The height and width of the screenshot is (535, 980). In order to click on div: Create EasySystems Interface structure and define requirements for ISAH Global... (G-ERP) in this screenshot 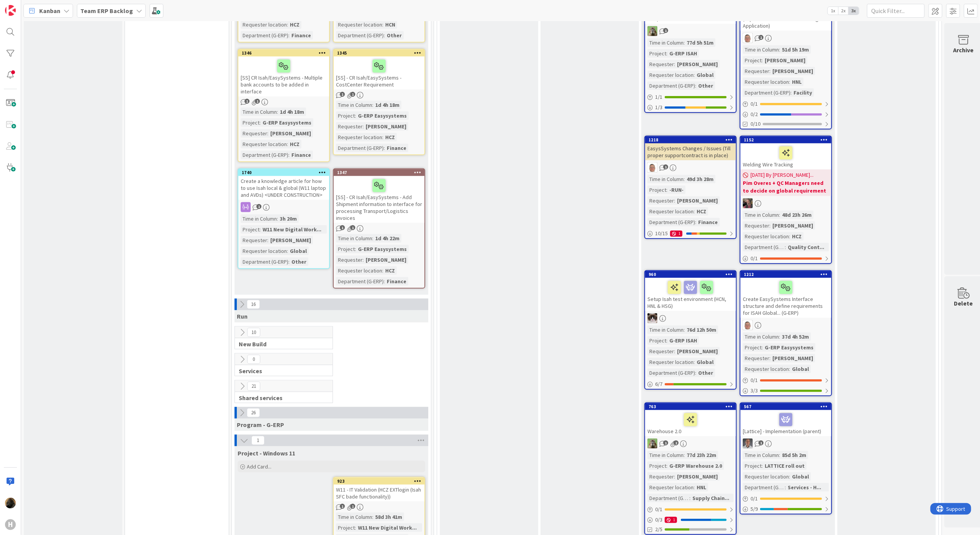, I will do `click(786, 298)`.